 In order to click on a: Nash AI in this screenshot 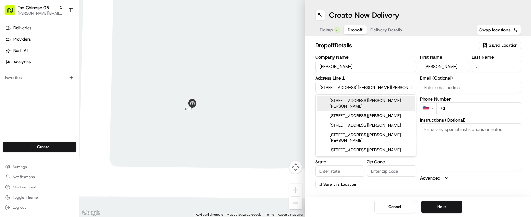, I will do `click(41, 51)`.